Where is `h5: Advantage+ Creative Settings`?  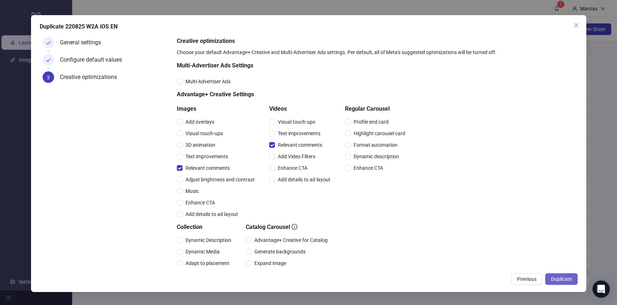 h5: Advantage+ Creative Settings is located at coordinates (292, 95).